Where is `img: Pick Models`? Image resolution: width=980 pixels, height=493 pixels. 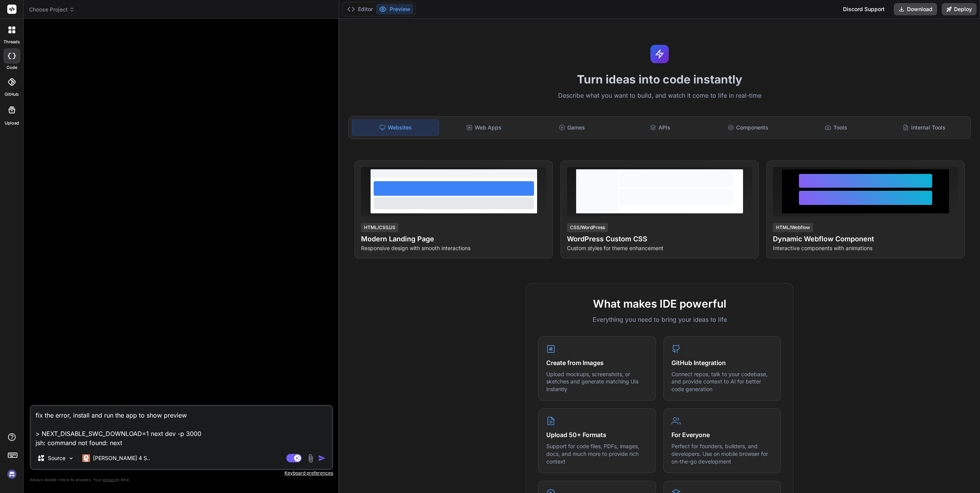
img: Pick Models is located at coordinates (70, 457).